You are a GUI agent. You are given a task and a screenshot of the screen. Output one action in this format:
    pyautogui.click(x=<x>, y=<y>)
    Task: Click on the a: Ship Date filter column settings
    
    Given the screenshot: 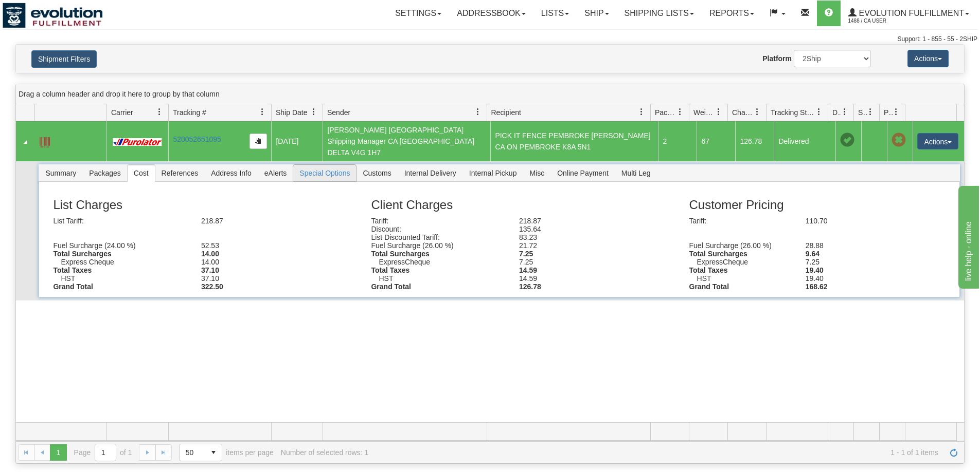 What is the action you would take?
    pyautogui.click(x=314, y=112)
    